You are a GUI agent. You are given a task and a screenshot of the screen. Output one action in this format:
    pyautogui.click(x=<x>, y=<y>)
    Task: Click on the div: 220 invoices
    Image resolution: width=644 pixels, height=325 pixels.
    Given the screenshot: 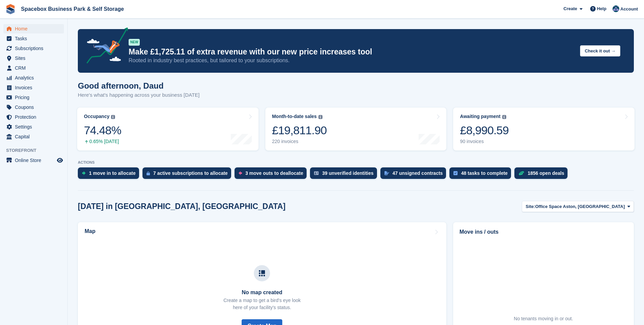 What is the action you would take?
    pyautogui.click(x=299, y=141)
    